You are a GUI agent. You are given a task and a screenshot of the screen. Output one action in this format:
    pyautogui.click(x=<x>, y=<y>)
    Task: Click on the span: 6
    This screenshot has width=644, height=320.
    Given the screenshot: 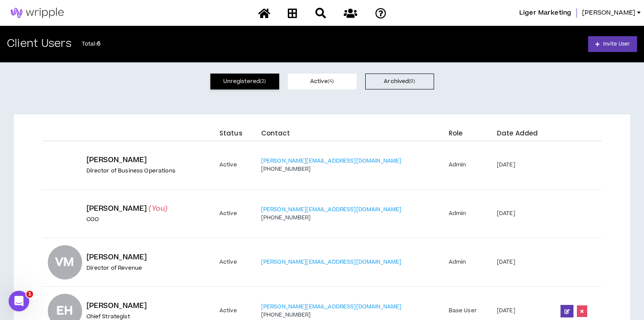 What is the action you would take?
    pyautogui.click(x=98, y=43)
    